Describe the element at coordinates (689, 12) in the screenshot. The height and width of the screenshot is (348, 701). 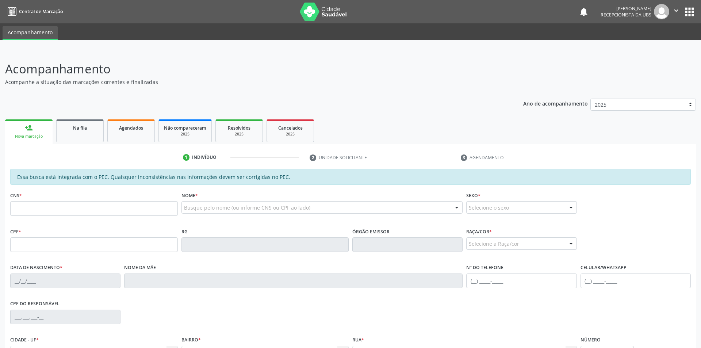
I see `button: apps` at that location.